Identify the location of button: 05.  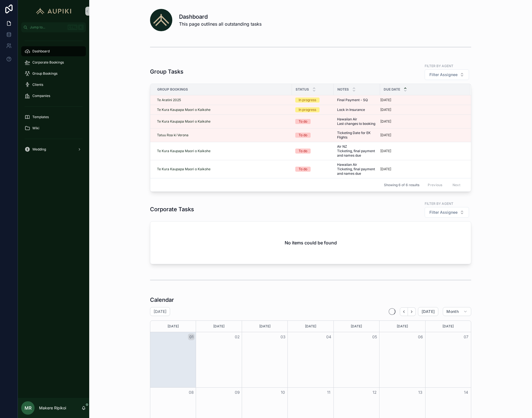
(375, 337).